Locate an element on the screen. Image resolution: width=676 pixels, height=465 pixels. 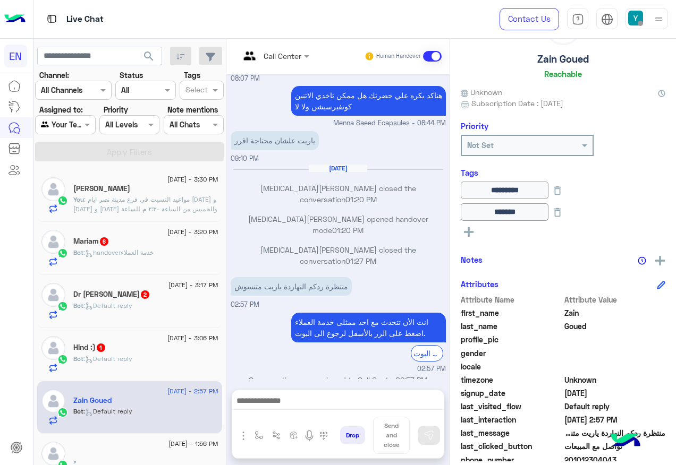
h6: Tags is located at coordinates (563, 173).